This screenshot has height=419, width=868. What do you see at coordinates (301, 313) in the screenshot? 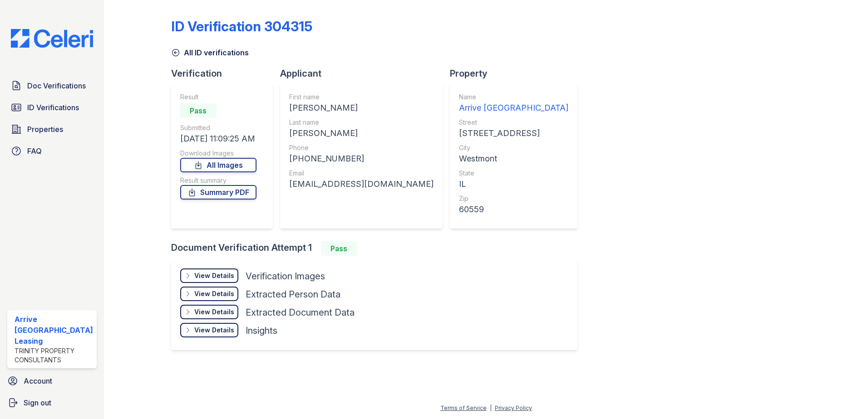
I see `div: Extracted Document Data` at bounding box center [301, 313].